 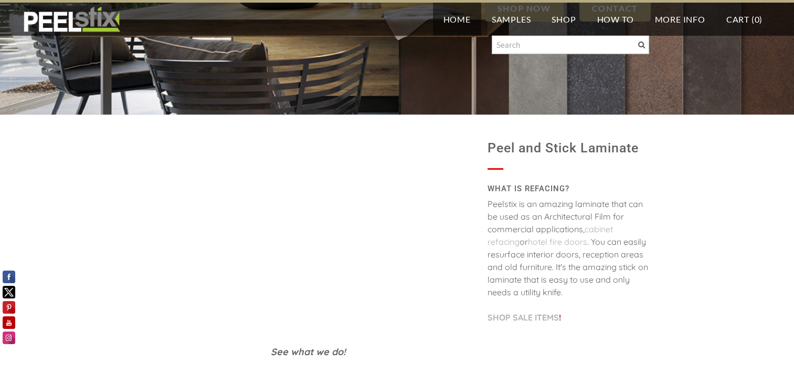 What do you see at coordinates (71, 19) in the screenshot?
I see `img: REFACE SUPPLIES` at bounding box center [71, 19].